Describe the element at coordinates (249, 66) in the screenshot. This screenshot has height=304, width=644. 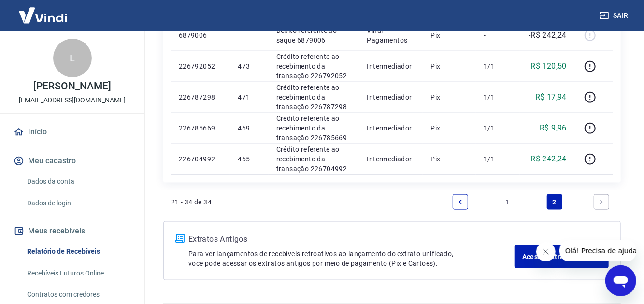
I see `p: 473` at that location.